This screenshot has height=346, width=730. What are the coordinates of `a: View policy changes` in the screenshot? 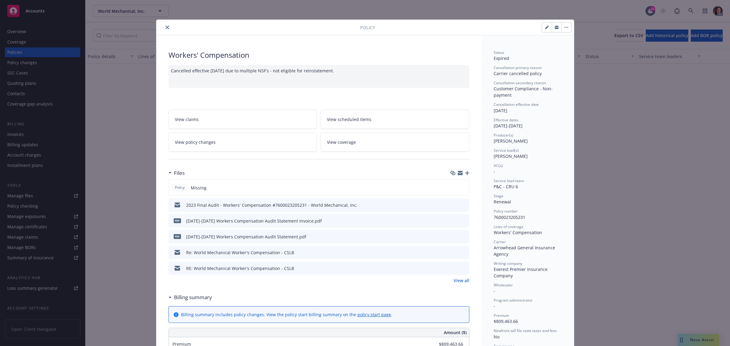 It's located at (243, 142).